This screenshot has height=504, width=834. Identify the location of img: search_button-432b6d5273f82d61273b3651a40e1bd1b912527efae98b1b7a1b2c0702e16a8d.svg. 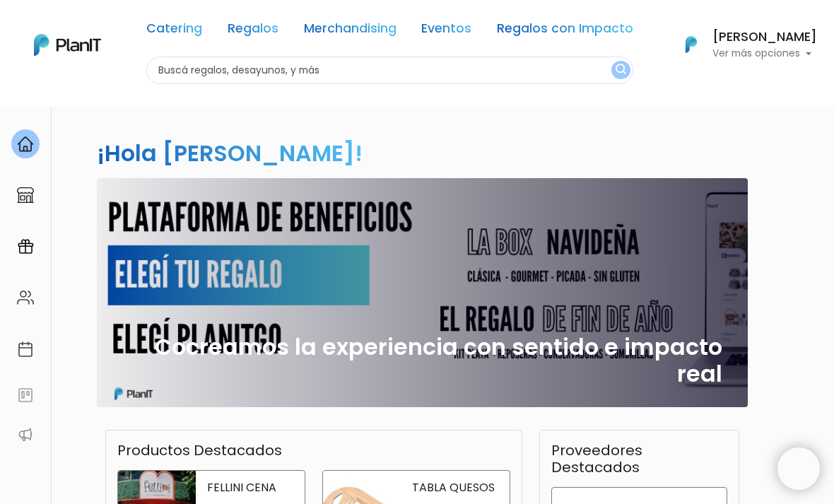
(621, 70).